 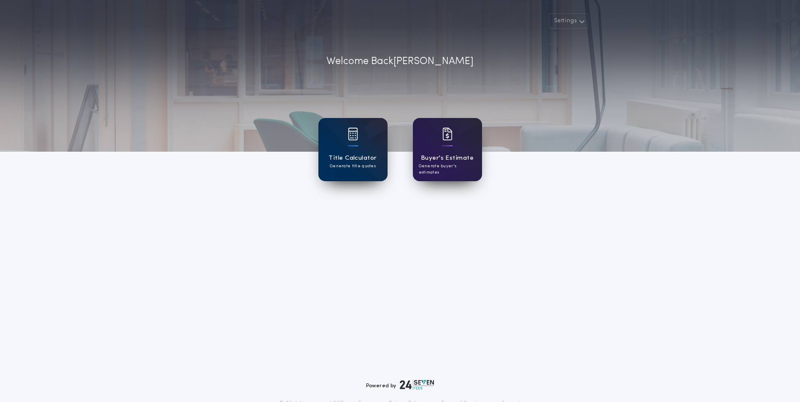 I want to click on h1: Buyer's Estimate, so click(x=447, y=158).